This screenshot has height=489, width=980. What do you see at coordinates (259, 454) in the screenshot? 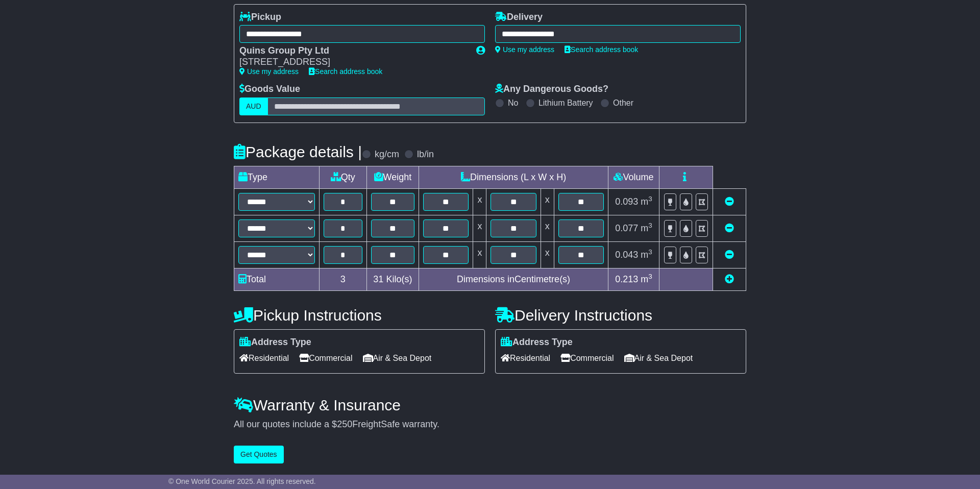
I see `button: Get Quotes` at bounding box center [259, 454].